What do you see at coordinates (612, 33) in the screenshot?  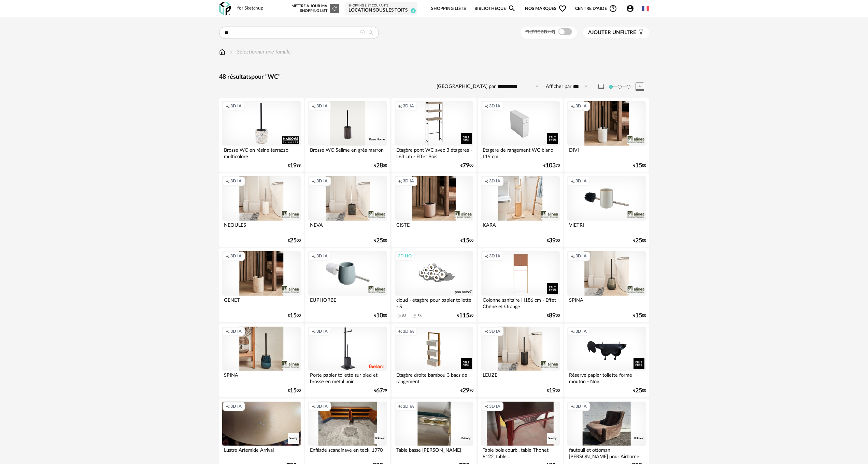 I see `span: filtre` at bounding box center [612, 33].